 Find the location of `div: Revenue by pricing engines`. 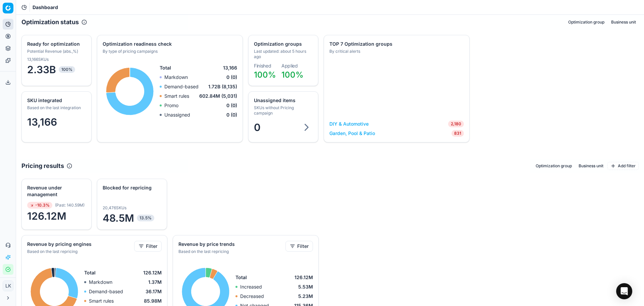

div: Revenue by pricing engines is located at coordinates (80, 244).